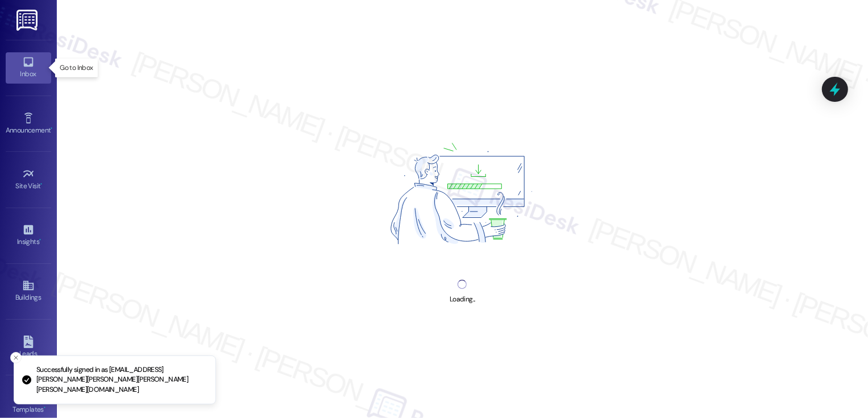 This screenshot has width=868, height=418. I want to click on a: Leads, so click(28, 347).